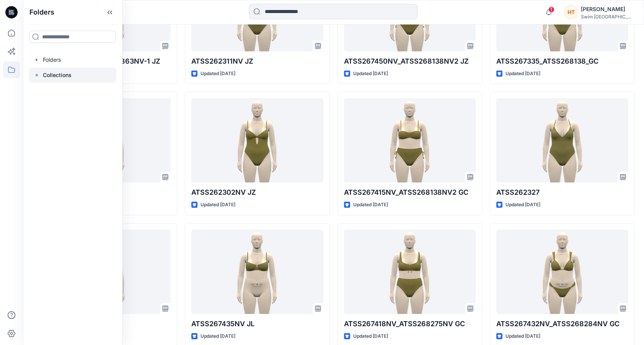 The height and width of the screenshot is (345, 644). I want to click on a: ATSS267418NV_ATSS268275NV GC, so click(410, 271).